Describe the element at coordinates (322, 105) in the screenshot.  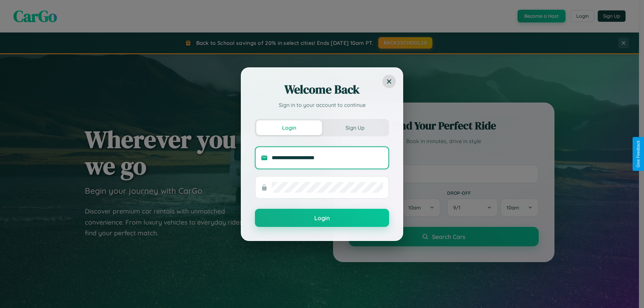
I see `p: Sign in to your account to continue` at that location.